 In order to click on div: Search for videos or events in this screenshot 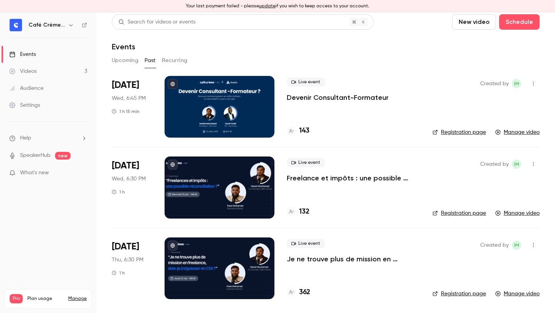, I will do `click(157, 22)`.